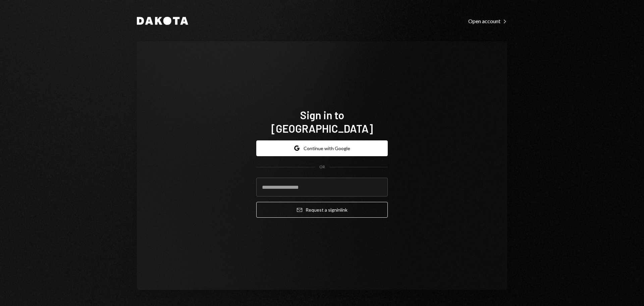 The height and width of the screenshot is (306, 644). Describe the element at coordinates (488, 21) in the screenshot. I see `a: Open account` at that location.